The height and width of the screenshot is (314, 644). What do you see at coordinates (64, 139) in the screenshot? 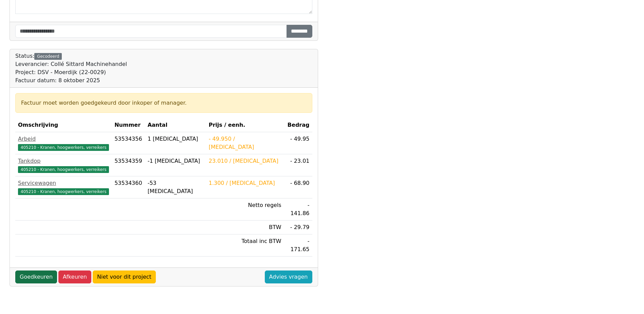
I see `div: Arbeid` at bounding box center [64, 139].